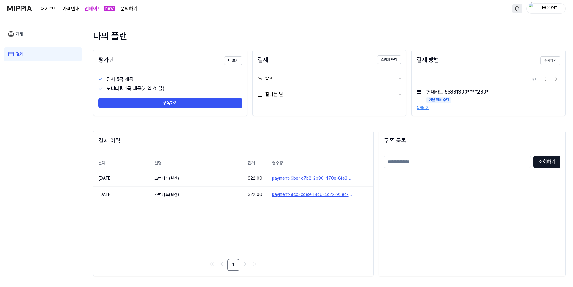 The width and height of the screenshot is (573, 287). Describe the element at coordinates (263, 60) in the screenshot. I see `div: 결제` at that location.